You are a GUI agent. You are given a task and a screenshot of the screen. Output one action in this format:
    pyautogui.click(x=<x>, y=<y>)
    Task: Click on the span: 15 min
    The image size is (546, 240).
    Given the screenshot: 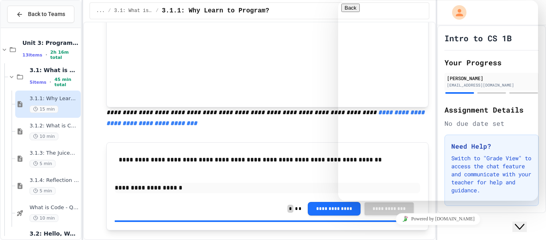 What is the action you would take?
    pyautogui.click(x=44, y=109)
    